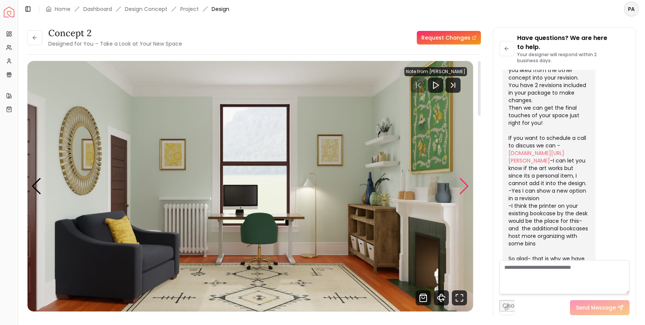 The height and width of the screenshot is (325, 645). What do you see at coordinates (548, 146) in the screenshot?
I see `div: Hi great- glad you like it! Next steps- Pick your favorite Concept that you like the most pieces ...` at bounding box center [548, 146].